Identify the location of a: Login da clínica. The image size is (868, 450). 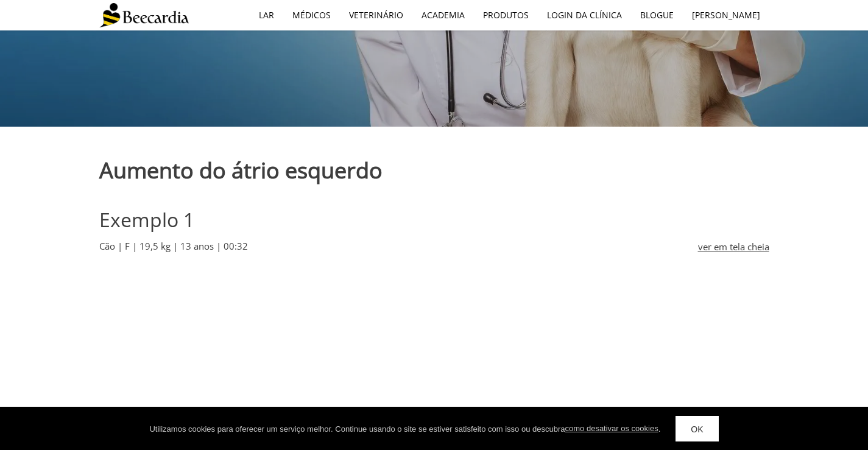
(584, 15).